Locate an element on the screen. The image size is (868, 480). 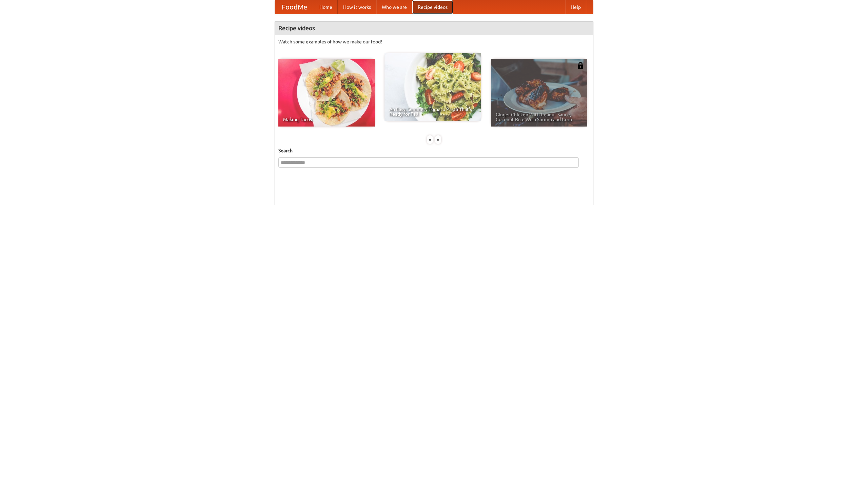
h4: Recipe videos is located at coordinates (434, 28).